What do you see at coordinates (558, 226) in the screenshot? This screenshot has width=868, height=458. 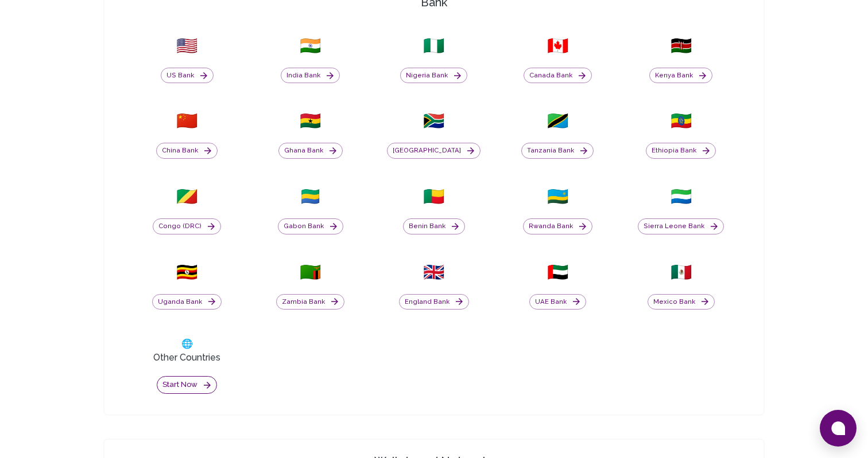 I see `button: Rwanda Bank` at bounding box center [558, 226].